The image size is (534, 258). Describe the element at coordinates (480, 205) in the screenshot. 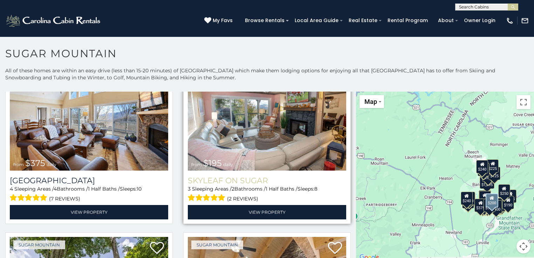

I see `div: $375` at that location.